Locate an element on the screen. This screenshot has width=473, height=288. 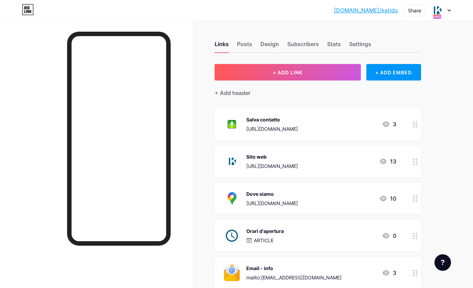
div: 0 is located at coordinates (389, 236).